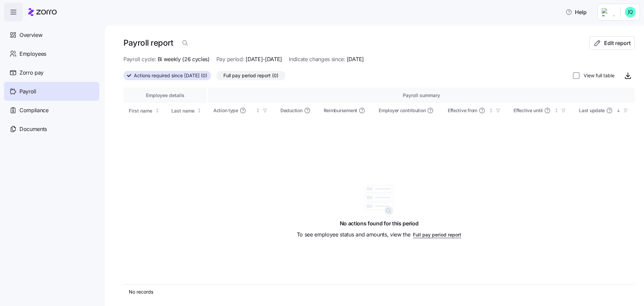 The height and width of the screenshot is (306, 644). What do you see at coordinates (341, 110) in the screenshot?
I see `span: Reimbursement` at bounding box center [341, 110].